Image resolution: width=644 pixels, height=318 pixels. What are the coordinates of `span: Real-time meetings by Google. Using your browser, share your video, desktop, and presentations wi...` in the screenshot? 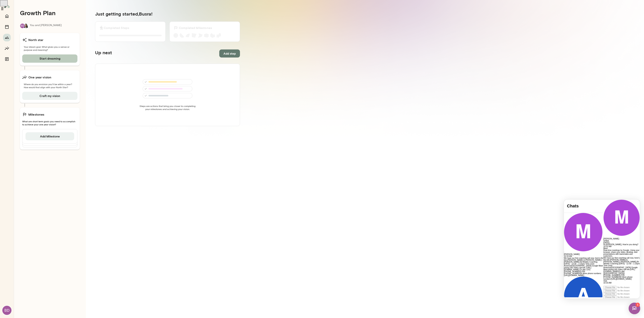 It's located at (58, 54).